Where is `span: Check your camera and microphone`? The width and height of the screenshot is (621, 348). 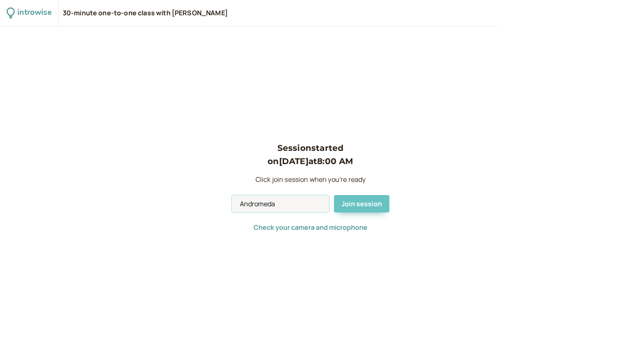
span: Check your camera and microphone is located at coordinates (310, 227).